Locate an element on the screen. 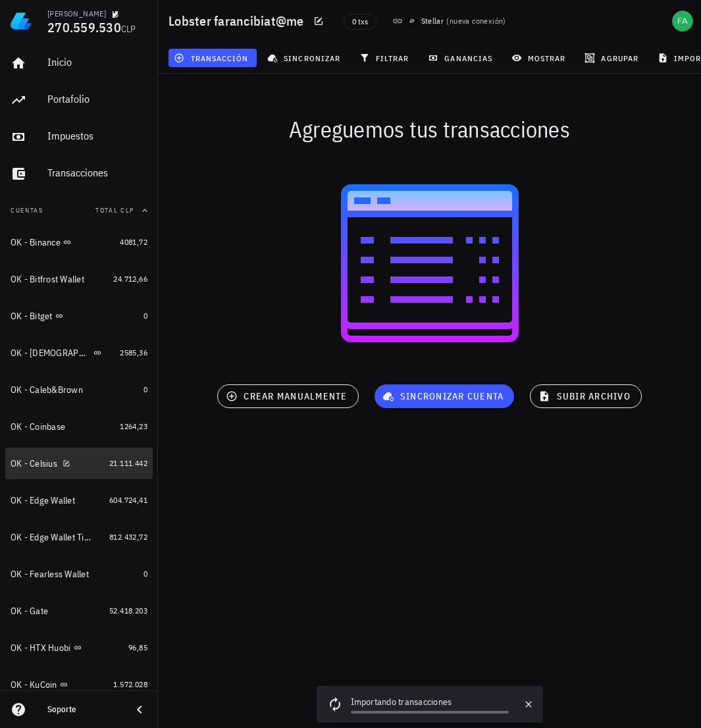 Image resolution: width=701 pixels, height=728 pixels. a: OK - Fearless Wallet 0 is located at coordinates (79, 574).